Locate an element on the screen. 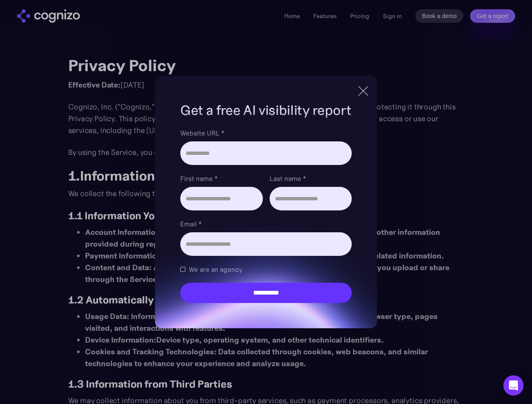 This screenshot has width=532, height=404. label: Email * is located at coordinates (266, 224).